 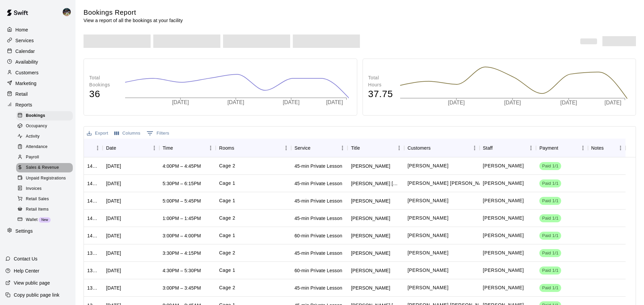 What do you see at coordinates (32, 283) in the screenshot?
I see `p: View public page` at bounding box center [32, 283].